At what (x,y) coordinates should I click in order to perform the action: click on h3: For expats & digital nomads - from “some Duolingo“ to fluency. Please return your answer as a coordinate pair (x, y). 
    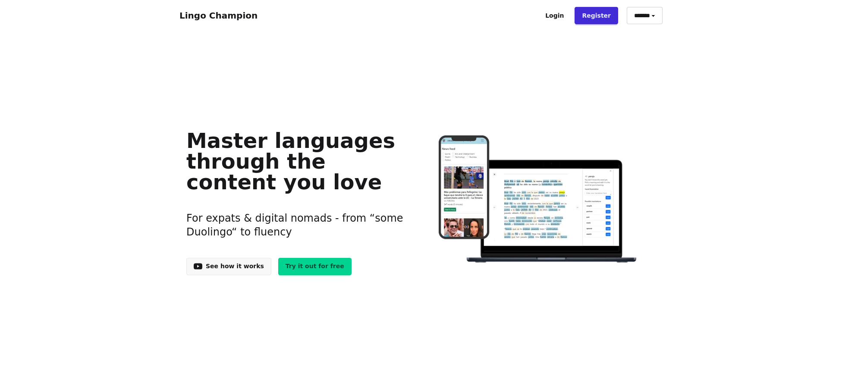
    Looking at the image, I should click on (297, 225).